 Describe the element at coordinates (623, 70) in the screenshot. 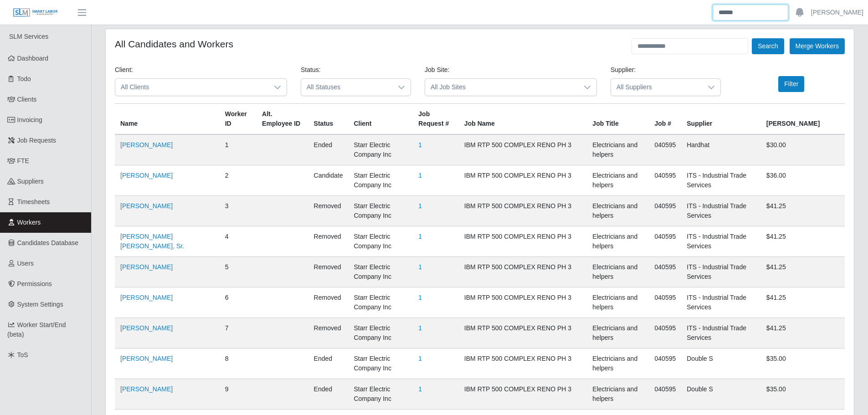

I see `label: Supplier:` at that location.